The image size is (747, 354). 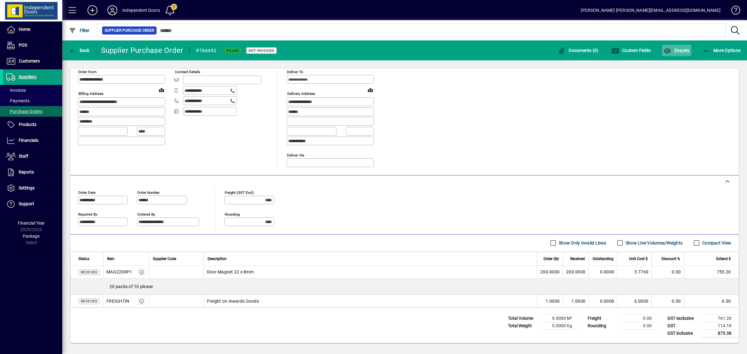 I want to click on td: 0.0000 M³, so click(x=561, y=318).